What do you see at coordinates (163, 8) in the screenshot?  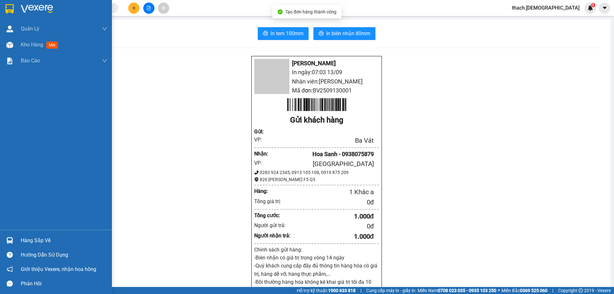 I see `button: aim` at bounding box center [163, 8].